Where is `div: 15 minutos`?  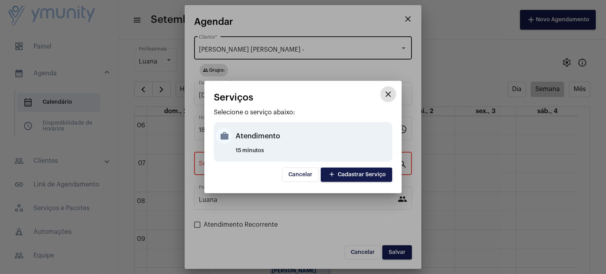 div: 15 minutos is located at coordinates (313, 154).